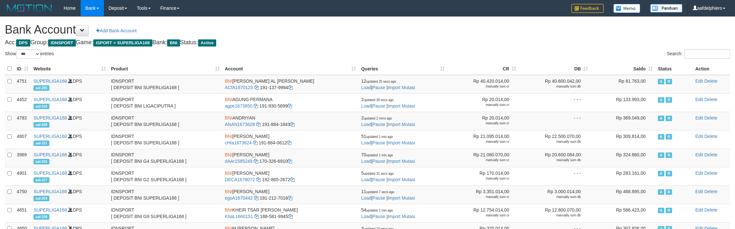  I want to click on img: Feedback.jpg, so click(588, 8).